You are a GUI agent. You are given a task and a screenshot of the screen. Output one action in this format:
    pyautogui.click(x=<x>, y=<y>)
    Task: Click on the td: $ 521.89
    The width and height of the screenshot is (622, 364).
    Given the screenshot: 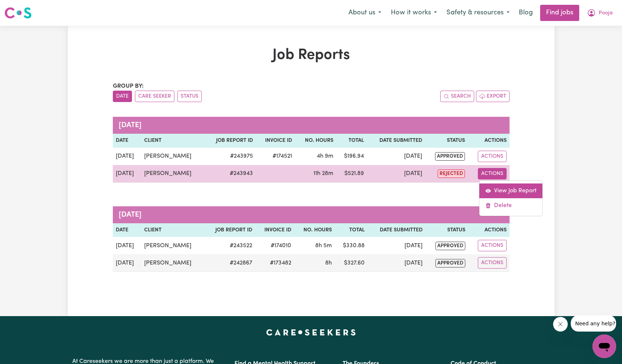 What is the action you would take?
    pyautogui.click(x=352, y=174)
    